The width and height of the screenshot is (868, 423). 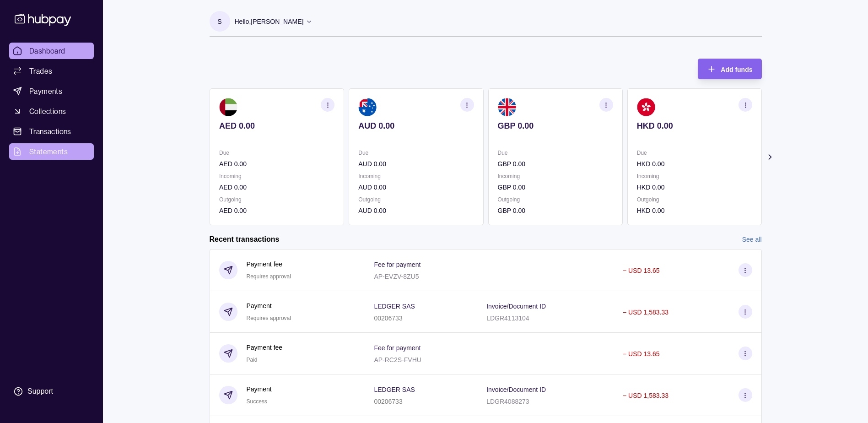 What do you see at coordinates (51, 51) in the screenshot?
I see `a: Dashboard` at bounding box center [51, 51].